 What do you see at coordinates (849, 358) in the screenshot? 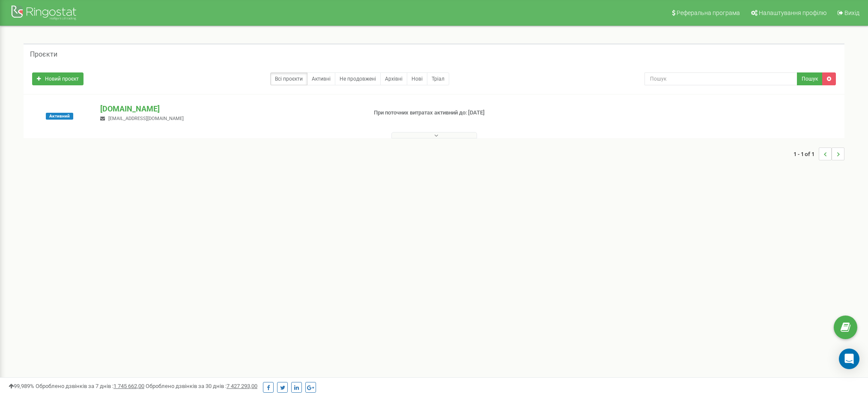
I see `div: Open Intercom Messenger` at bounding box center [849, 358].